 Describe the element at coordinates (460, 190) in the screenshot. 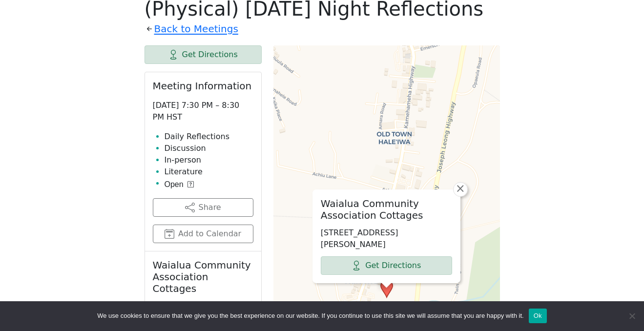

I see `a: Close popup` at that location.